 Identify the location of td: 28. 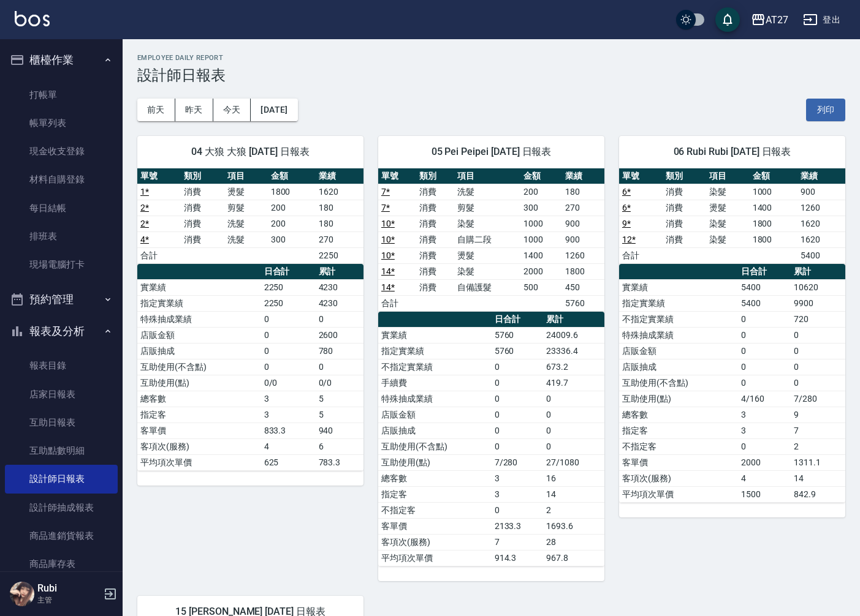
(574, 542).